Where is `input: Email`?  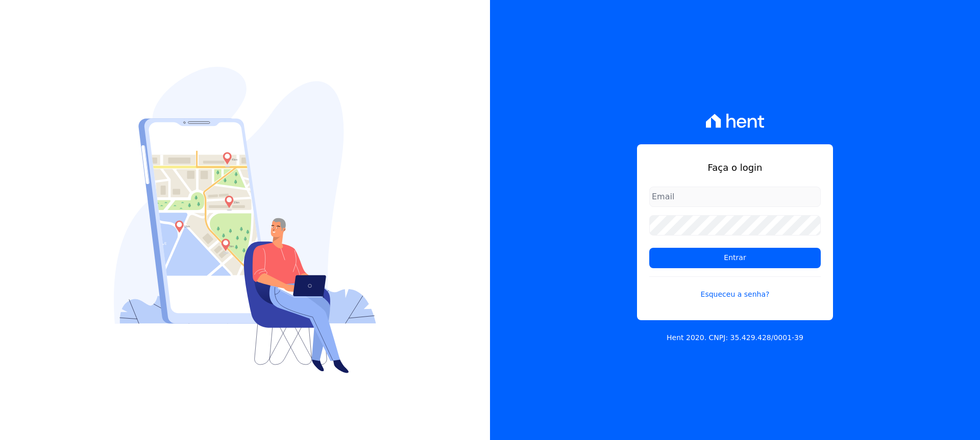 input: Email is located at coordinates (735, 197).